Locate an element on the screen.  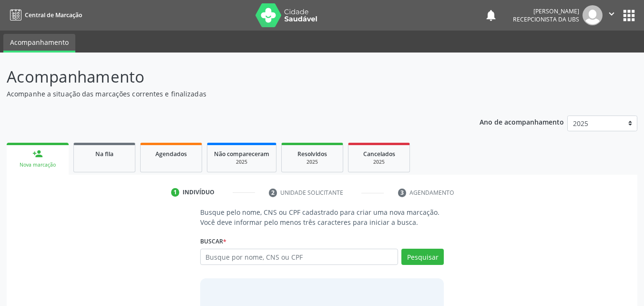
p: Acompanhamento is located at coordinates (227, 77).